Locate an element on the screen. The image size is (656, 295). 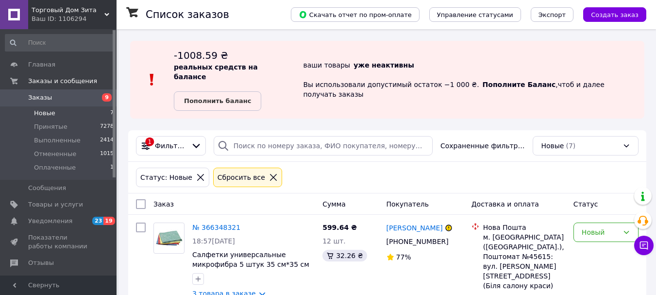
div: Ваш ID: 1106294 is located at coordinates (74, 19).